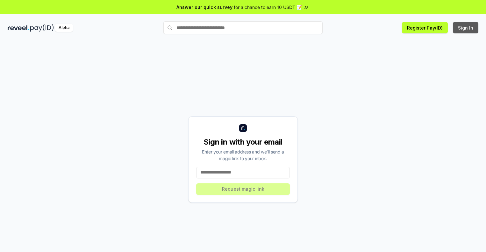  Describe the element at coordinates (243, 142) in the screenshot. I see `div: Sign in with your email` at that location.